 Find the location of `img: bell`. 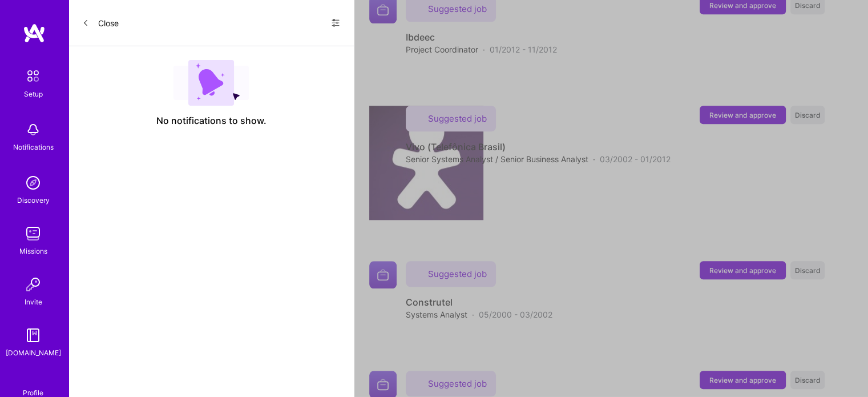

img: bell is located at coordinates (33, 130).